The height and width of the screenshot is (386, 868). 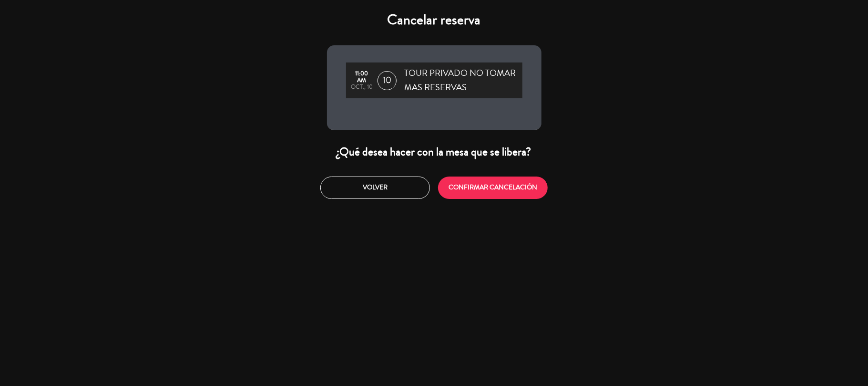 What do you see at coordinates (434, 152) in the screenshot?
I see `div: ¿Qué desea hacer con la mesa que se libera?` at bounding box center [434, 152].